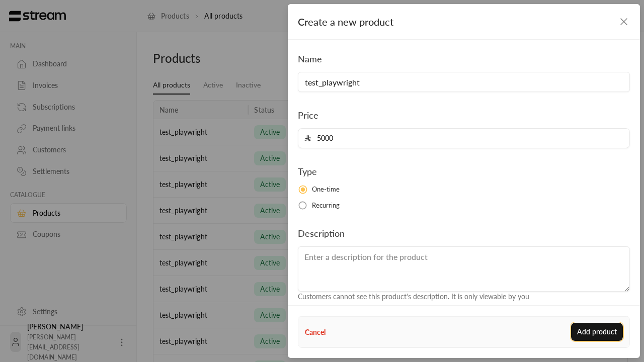  Describe the element at coordinates (464, 82) in the screenshot. I see `input: Enter the name of the product` at that location.